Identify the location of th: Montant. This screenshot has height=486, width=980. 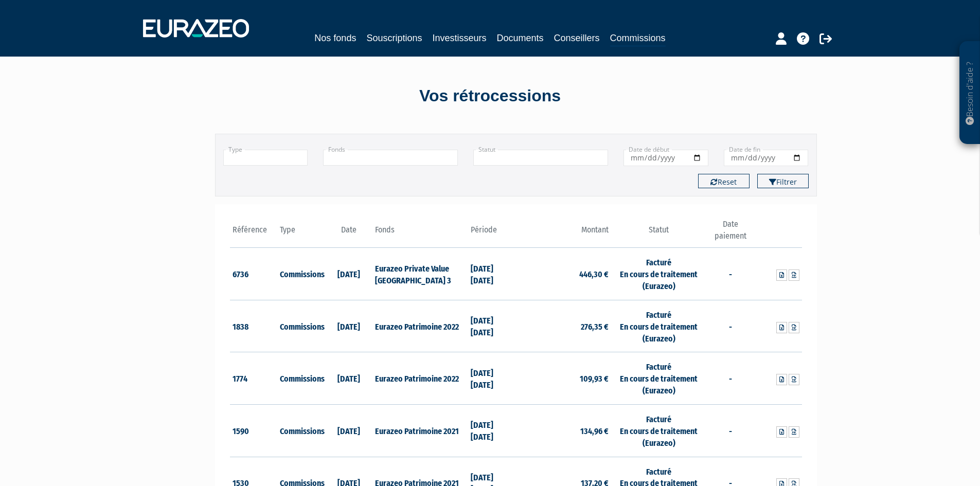
(563, 233).